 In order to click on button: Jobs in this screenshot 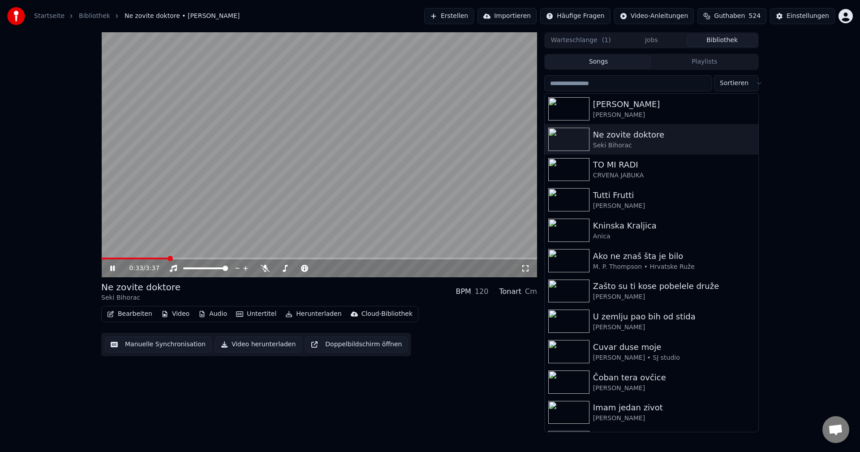, I will do `click(652, 40)`.